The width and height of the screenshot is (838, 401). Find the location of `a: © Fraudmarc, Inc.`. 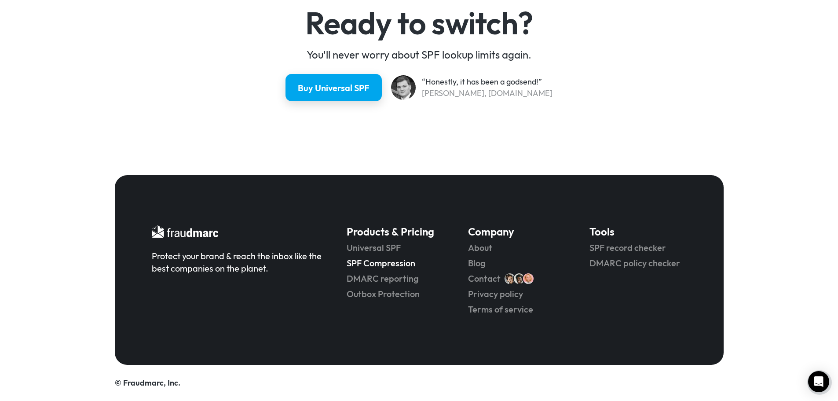

a: © Fraudmarc, Inc. is located at coordinates (147, 382).